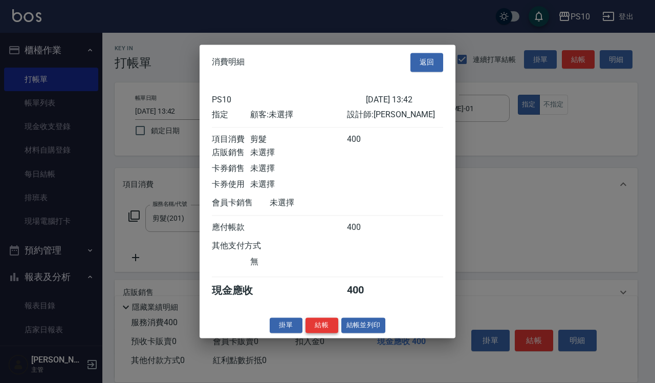 This screenshot has width=655, height=383. Describe the element at coordinates (250, 246) in the screenshot. I see `div: 其他支付方式` at that location.